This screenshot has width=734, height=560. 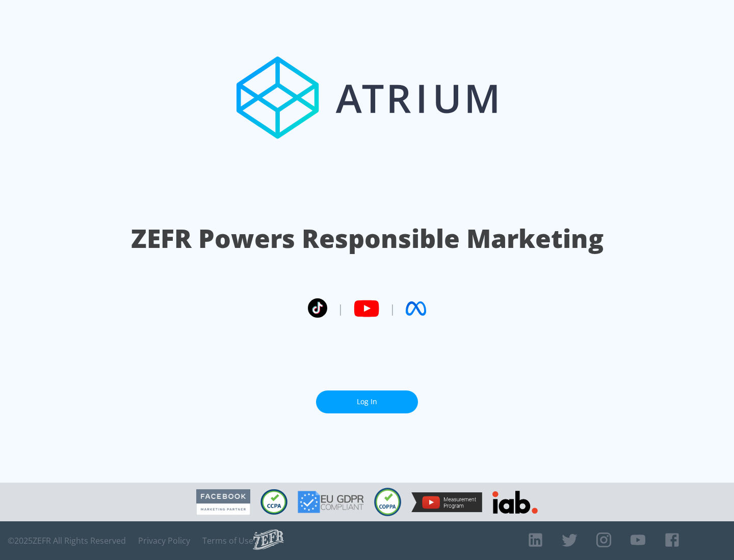 What do you see at coordinates (446, 502) in the screenshot?
I see `img: YouTube Measurement Program` at bounding box center [446, 502].